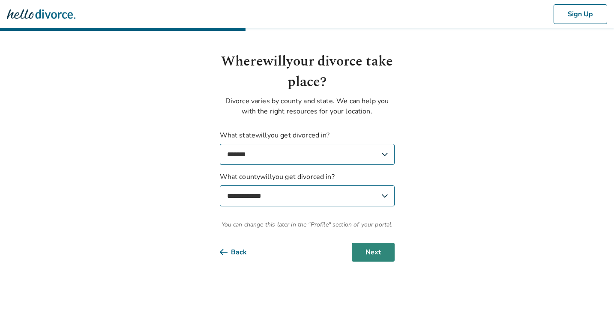 The image size is (614, 310). What do you see at coordinates (307, 196) in the screenshot?
I see `select: What countywillyou get divorced in?` at bounding box center [307, 196].